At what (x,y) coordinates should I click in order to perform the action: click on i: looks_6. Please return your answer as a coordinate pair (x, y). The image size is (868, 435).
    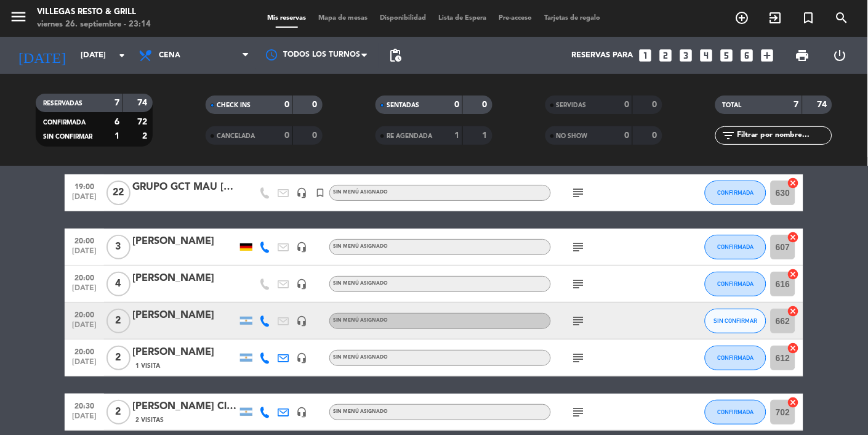
    Looking at the image, I should click on (747, 56).